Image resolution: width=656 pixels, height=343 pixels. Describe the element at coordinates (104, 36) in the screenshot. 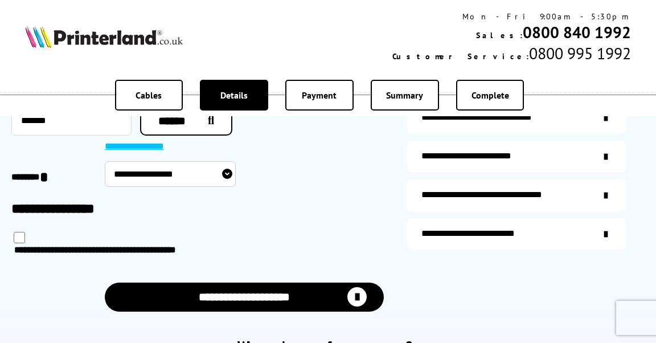

I see `img: Printerland Logo` at that location.